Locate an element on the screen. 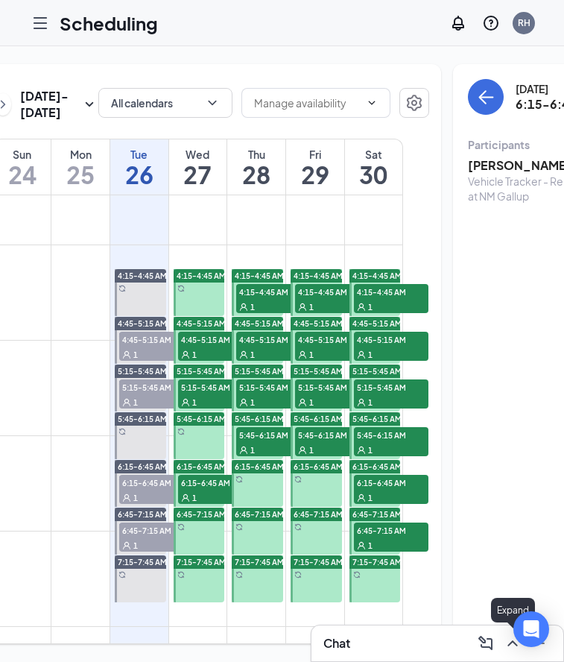 Image resolution: width=564 pixels, height=662 pixels. button: back-button is located at coordinates (486, 97).